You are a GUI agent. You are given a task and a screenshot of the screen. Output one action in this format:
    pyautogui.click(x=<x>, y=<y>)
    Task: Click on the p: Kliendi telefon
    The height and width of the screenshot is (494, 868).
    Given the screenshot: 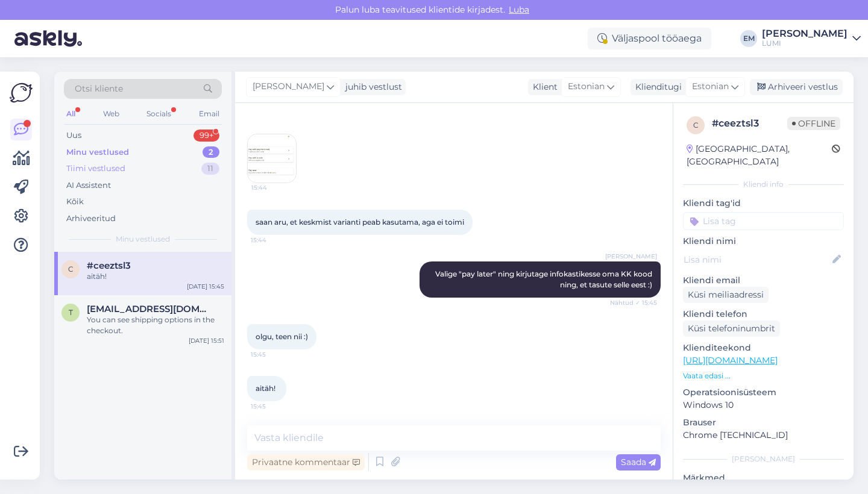 What is the action you would take?
    pyautogui.click(x=763, y=314)
    